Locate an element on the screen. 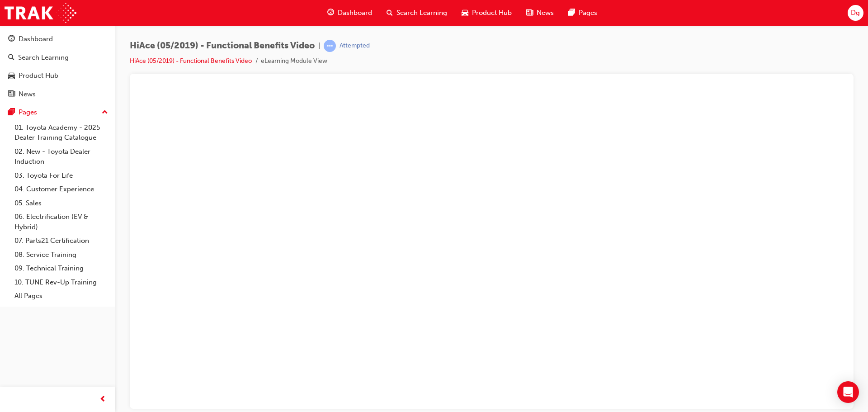 The image size is (868, 412). span: Pages is located at coordinates (588, 13).